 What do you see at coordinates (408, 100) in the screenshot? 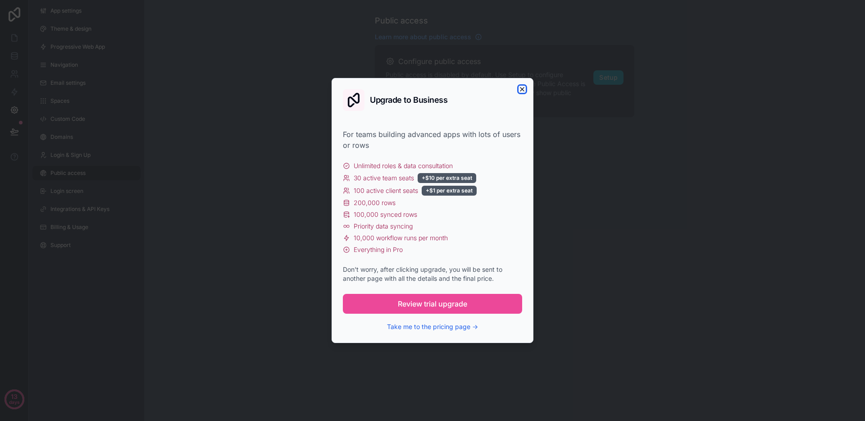
I see `h2: Upgrade to Business` at bounding box center [408, 100].